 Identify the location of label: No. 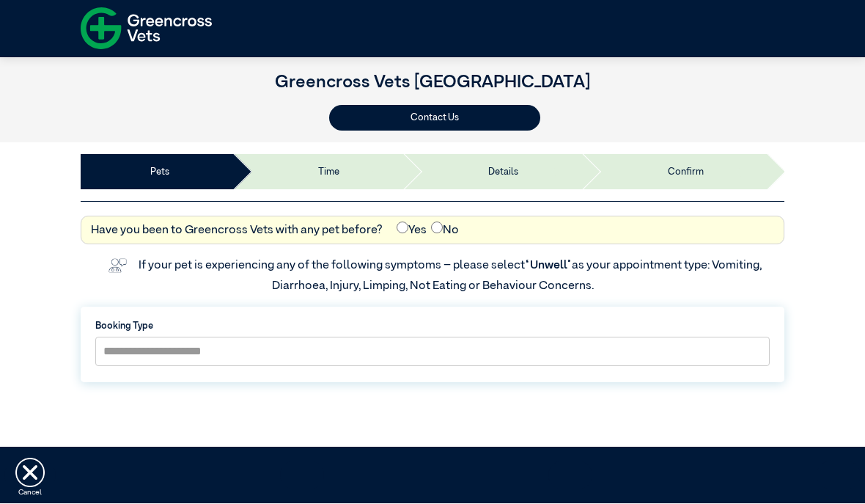
(445, 231).